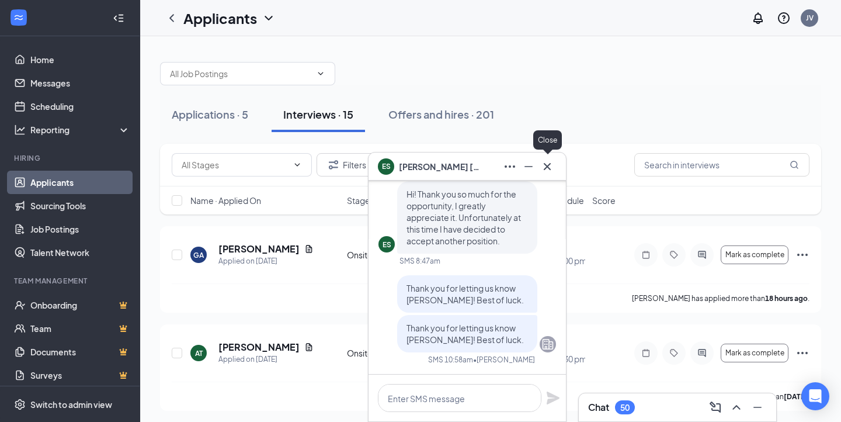  What do you see at coordinates (387, 244) in the screenshot?
I see `div: ES` at bounding box center [387, 244].